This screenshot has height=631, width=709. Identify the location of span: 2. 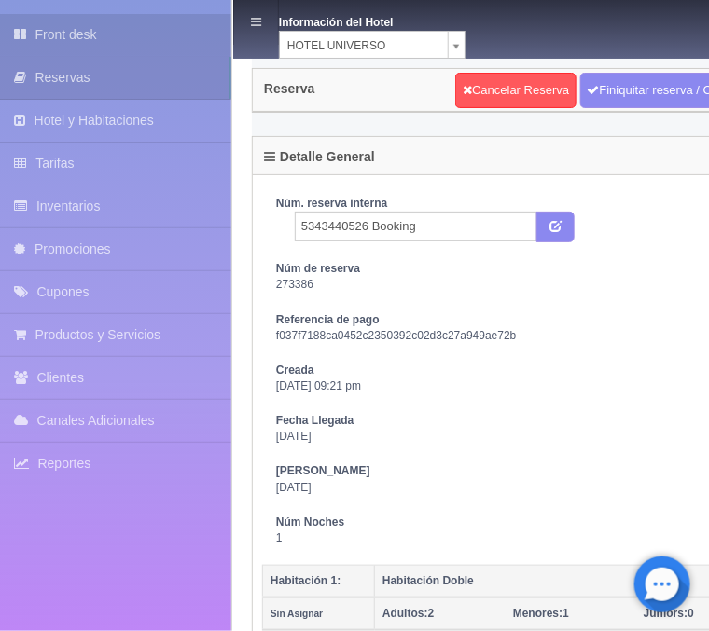
(408, 614).